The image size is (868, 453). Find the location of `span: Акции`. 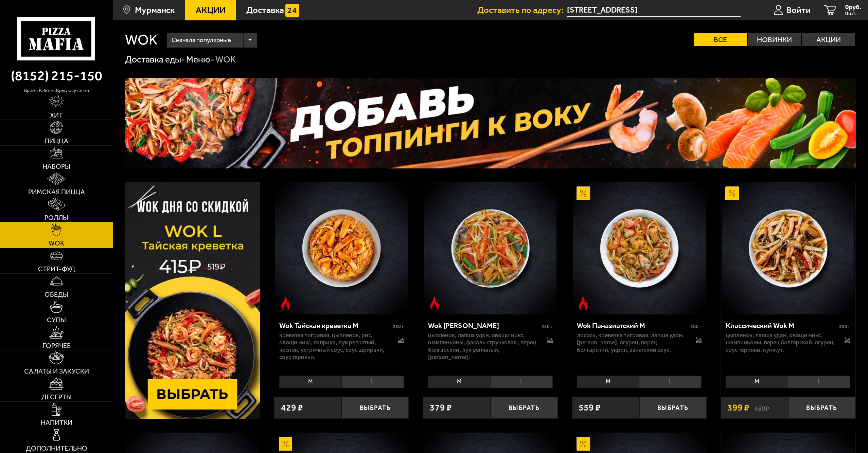

span: Акции is located at coordinates (211, 10).